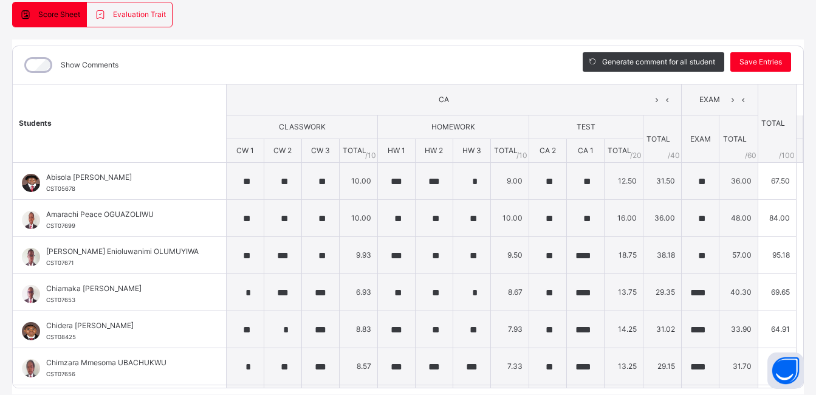  Describe the element at coordinates (777, 292) in the screenshot. I see `td: 69.65` at that location.